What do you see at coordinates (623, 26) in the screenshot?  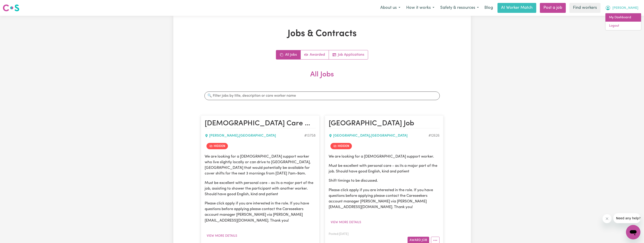 I see `a: Logout` at bounding box center [623, 26].